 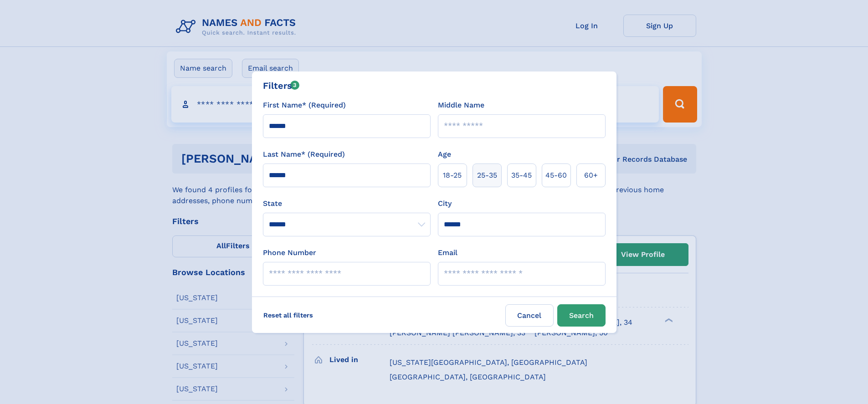 What do you see at coordinates (444, 155) in the screenshot?
I see `label: Age` at bounding box center [444, 155].